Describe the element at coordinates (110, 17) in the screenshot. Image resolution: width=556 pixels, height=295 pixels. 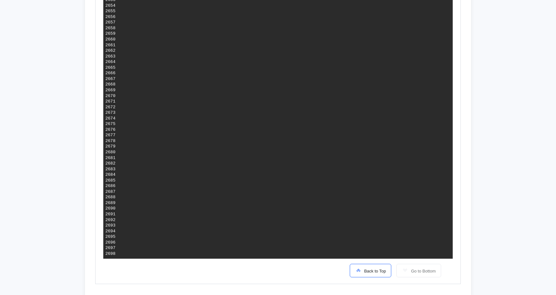
I see `div: 2656` at that location.